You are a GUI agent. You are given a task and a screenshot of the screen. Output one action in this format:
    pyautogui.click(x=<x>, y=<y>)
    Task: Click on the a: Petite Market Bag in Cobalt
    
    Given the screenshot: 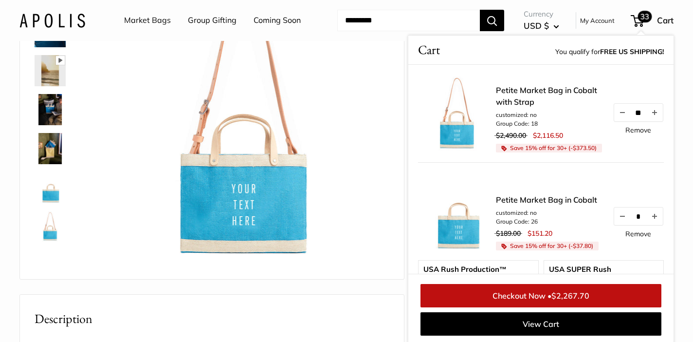 What is the action you would take?
    pyautogui.click(x=547, y=200)
    